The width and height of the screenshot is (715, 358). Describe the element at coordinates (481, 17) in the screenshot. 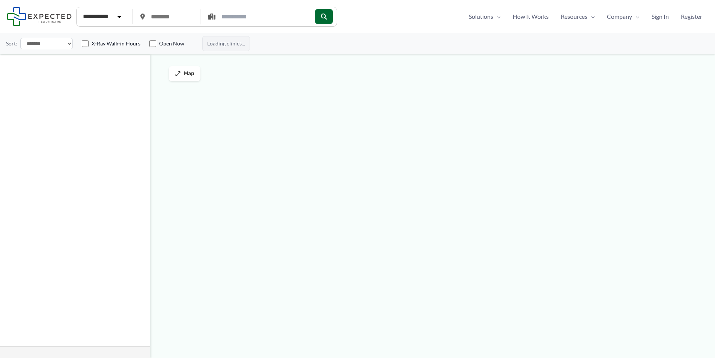

I see `span: Solutions` at that location.